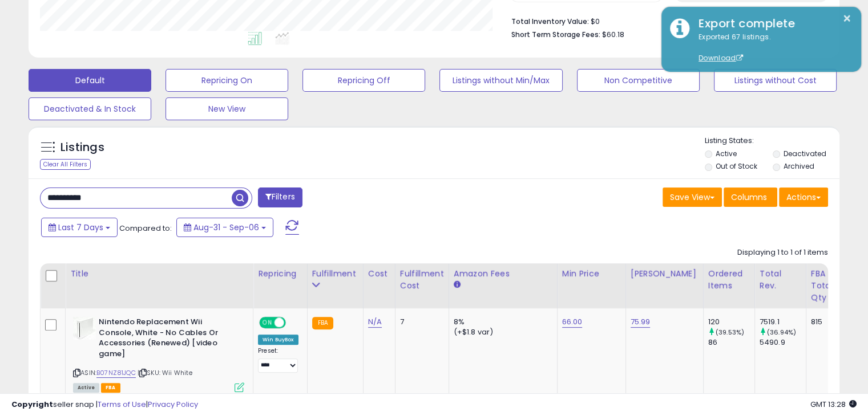 The height and width of the screenshot is (416, 868). Describe the element at coordinates (692, 197) in the screenshot. I see `button: Save View` at that location.